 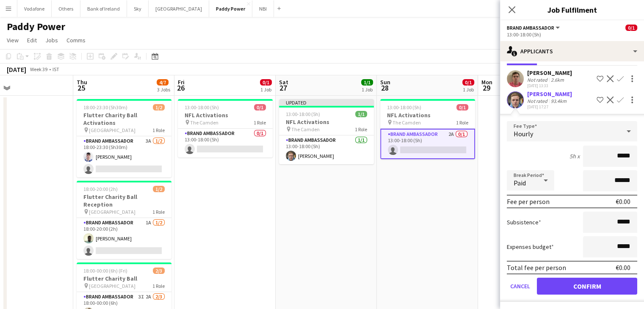 What do you see at coordinates (528, 202) in the screenshot?
I see `div: Fee per person` at bounding box center [528, 202].